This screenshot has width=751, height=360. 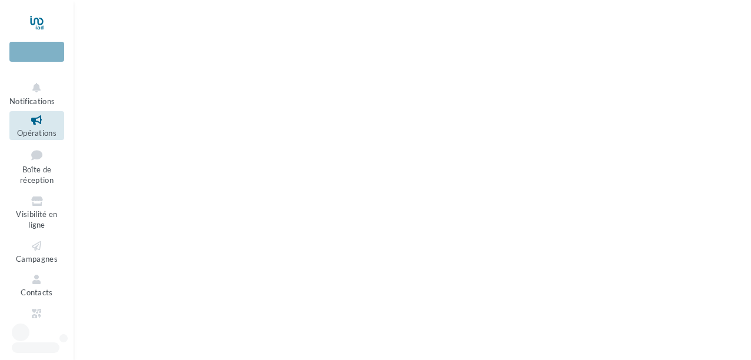 What do you see at coordinates (37, 319) in the screenshot?
I see `a: Médiathèque` at bounding box center [37, 319].